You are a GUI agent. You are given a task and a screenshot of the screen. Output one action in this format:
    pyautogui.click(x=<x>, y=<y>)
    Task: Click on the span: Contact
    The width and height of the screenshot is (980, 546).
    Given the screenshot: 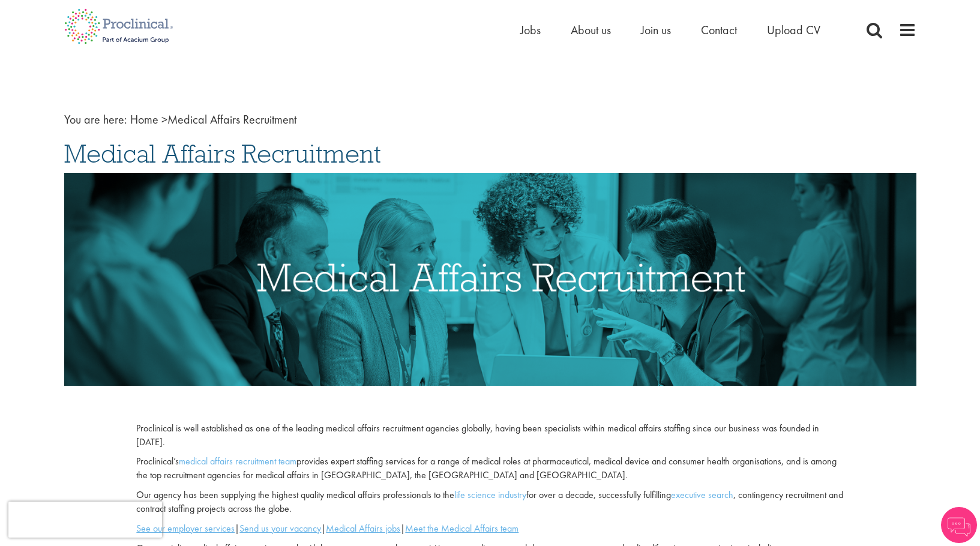 What is the action you would take?
    pyautogui.click(x=719, y=30)
    